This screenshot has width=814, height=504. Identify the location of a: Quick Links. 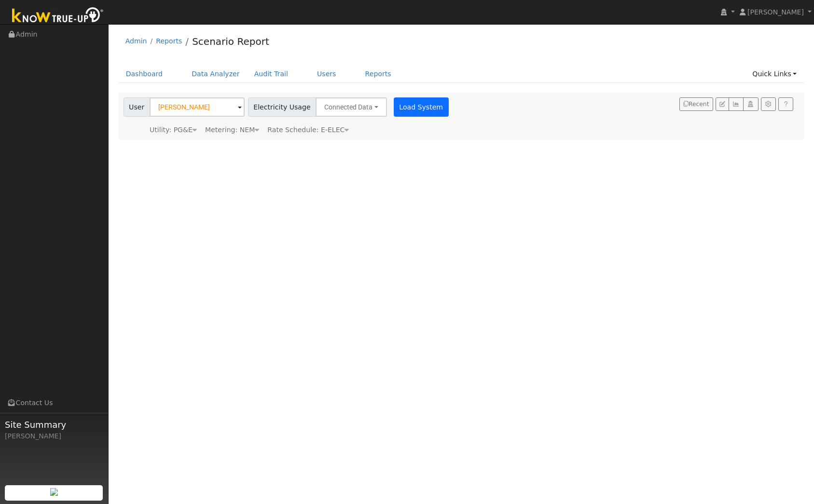
(774, 74).